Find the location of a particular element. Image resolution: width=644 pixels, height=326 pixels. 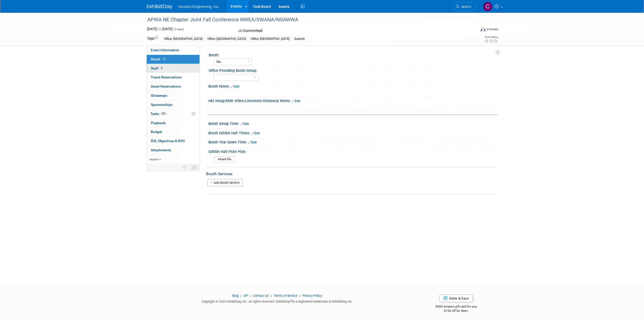

div: $500 Amazon gift card for you, is located at coordinates (456, 307).